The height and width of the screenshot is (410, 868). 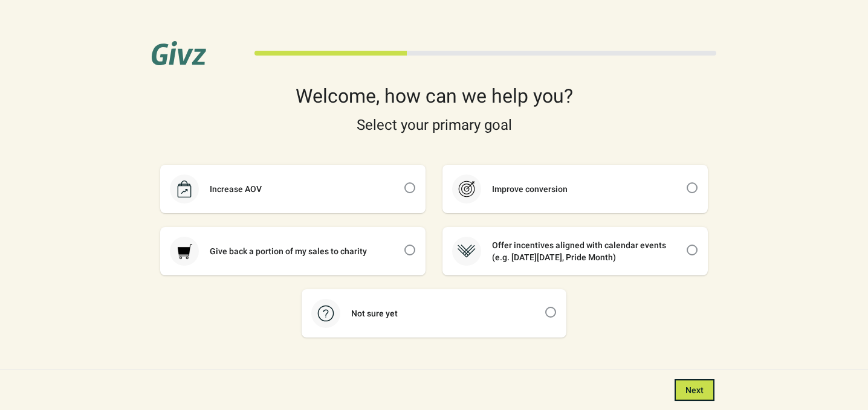 What do you see at coordinates (374, 313) in the screenshot?
I see `div: Not sure yet` at bounding box center [374, 313].